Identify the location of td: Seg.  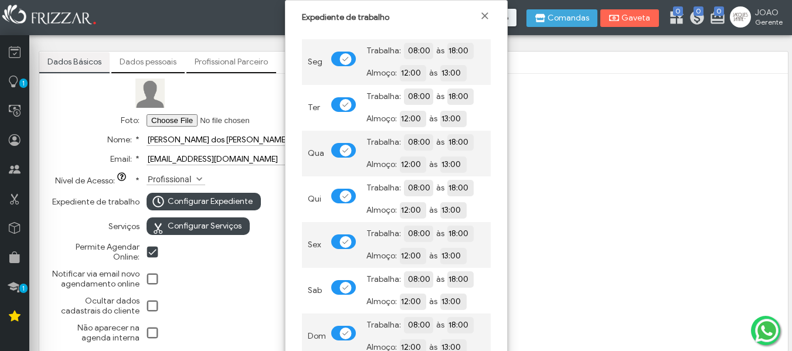
(314, 62).